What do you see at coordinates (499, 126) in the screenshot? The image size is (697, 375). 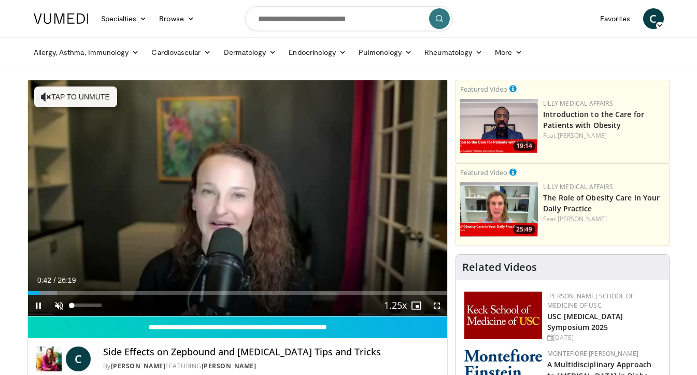 I see `img: acc2e291-ced4-4dd5-b17b-d06994da28f3.png.150x105_q85_crop-smart_upscale.png` at bounding box center [499, 126].